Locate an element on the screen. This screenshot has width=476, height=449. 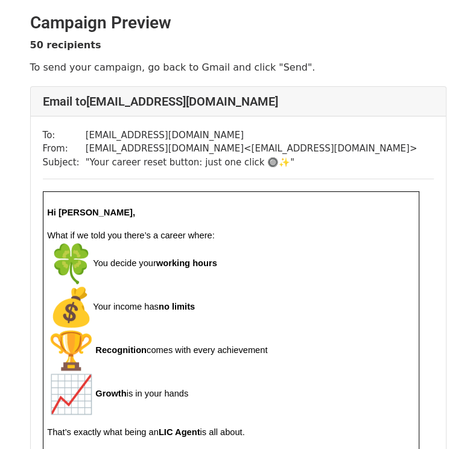
td: From: is located at coordinates (64, 149).